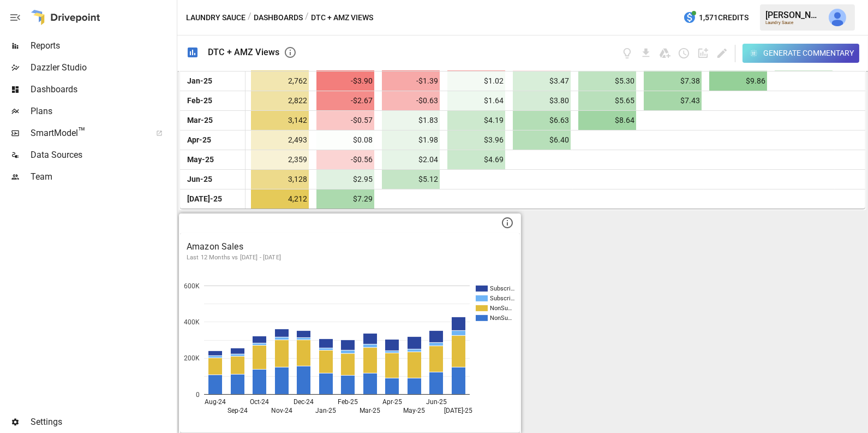 Image resolution: width=868 pixels, height=433 pixels. What do you see at coordinates (280, 179) in the screenshot?
I see `span: 3,128` at bounding box center [280, 179].